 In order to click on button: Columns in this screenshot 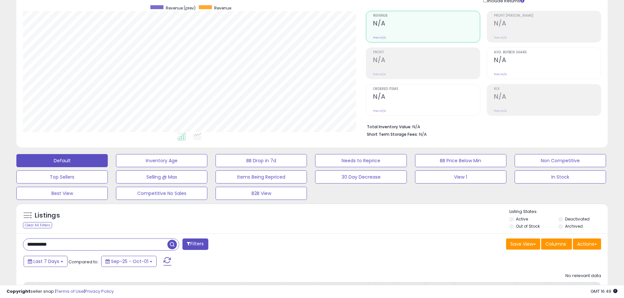, I will do `click(556, 244)`.